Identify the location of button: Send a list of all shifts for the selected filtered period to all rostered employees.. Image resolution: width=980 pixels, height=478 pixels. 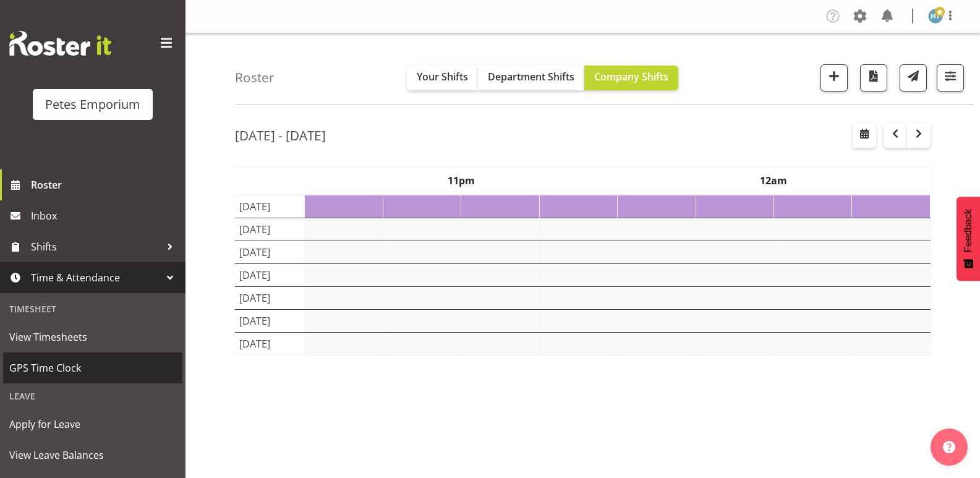
(913, 78).